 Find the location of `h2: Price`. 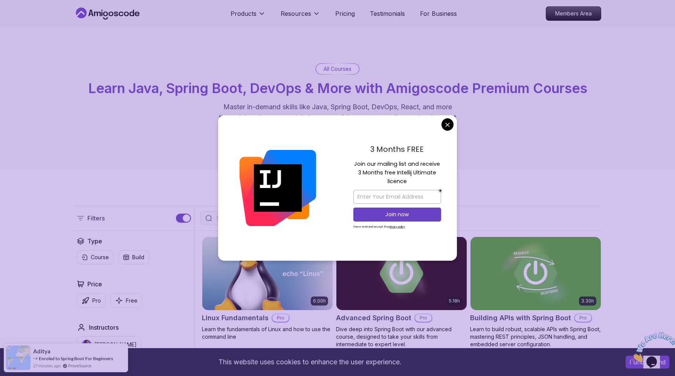

h2: Price is located at coordinates (95, 284).